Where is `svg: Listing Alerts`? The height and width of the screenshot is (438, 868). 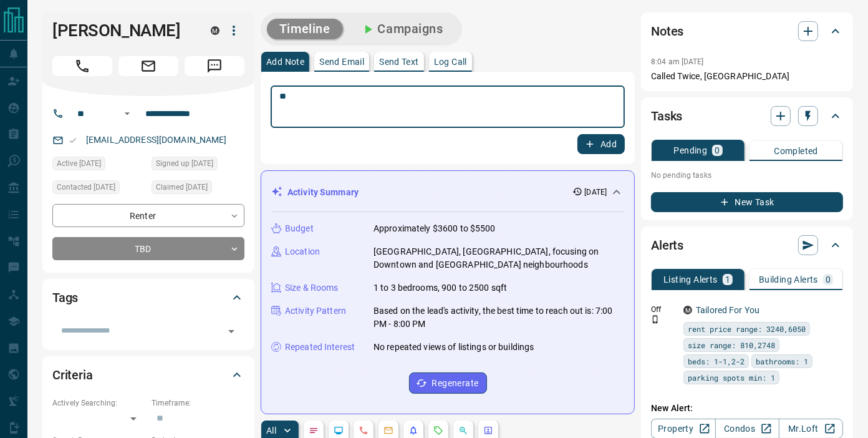 svg: Listing Alerts is located at coordinates (413, 431).